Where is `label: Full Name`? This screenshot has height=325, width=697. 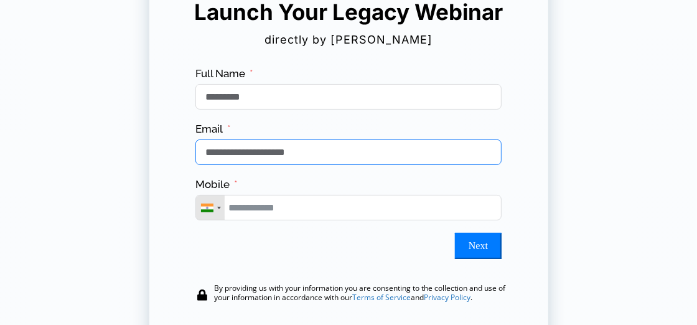
label: Full Name is located at coordinates (224, 73).